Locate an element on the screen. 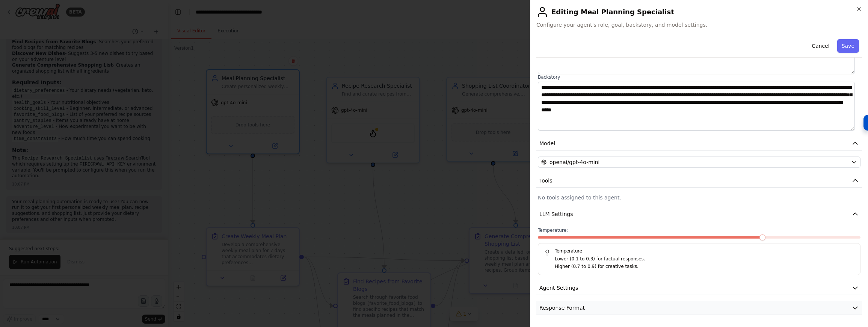 Image resolution: width=868 pixels, height=327 pixels. p: Higher (0.7 to 0.9) for creative tasks. is located at coordinates (704, 267).